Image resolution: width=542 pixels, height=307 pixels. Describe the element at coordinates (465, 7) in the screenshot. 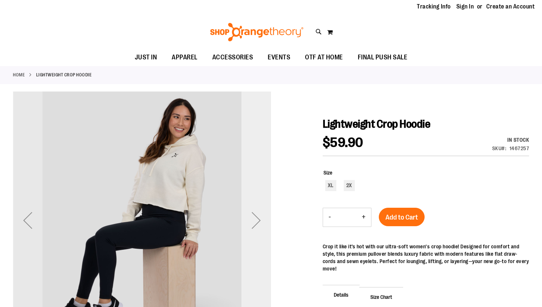

I see `a: Sign In` at that location.